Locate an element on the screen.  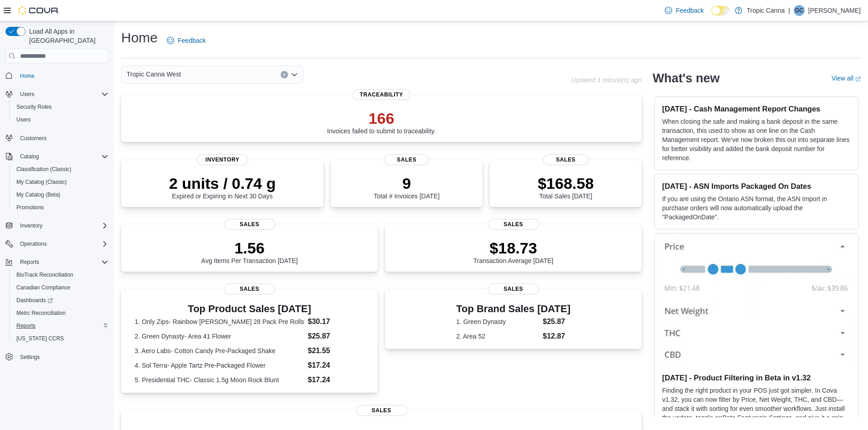
dt: 3. Aero Labs- Cotton Candy Pre-Packaged Shake is located at coordinates (219, 351).